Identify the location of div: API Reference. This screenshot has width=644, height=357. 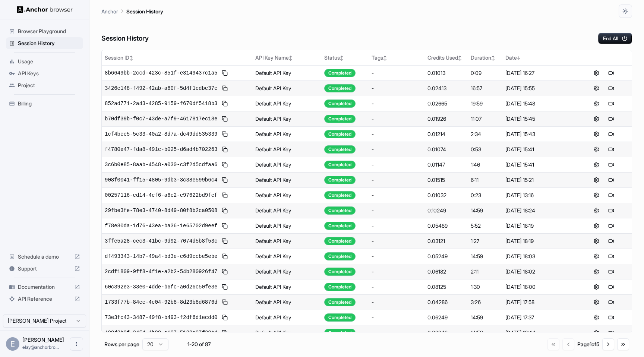
(44, 299).